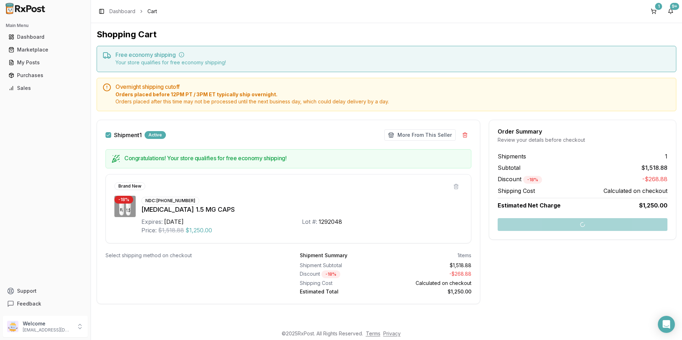 The image size is (682, 340). I want to click on span: Shipping Cost, so click(516, 191).